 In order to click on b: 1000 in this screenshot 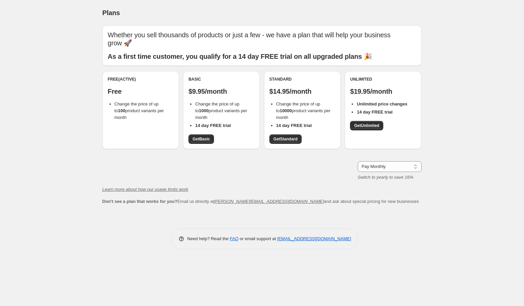, I will do `click(204, 111)`.